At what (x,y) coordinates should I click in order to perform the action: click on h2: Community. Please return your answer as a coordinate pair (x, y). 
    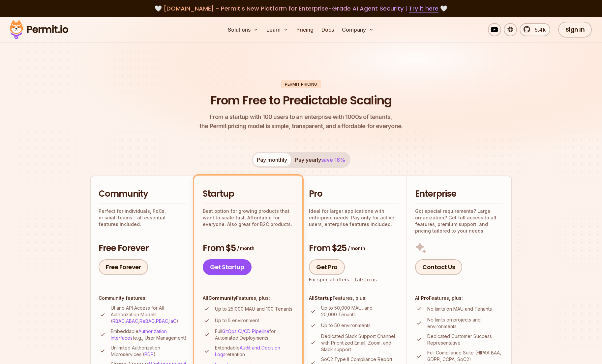
    Looking at the image, I should click on (143, 194).